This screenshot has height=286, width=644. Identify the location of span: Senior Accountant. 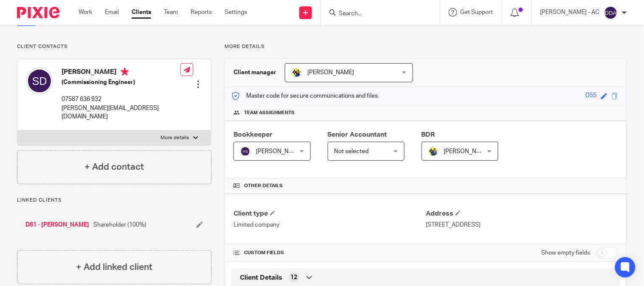
(357, 135).